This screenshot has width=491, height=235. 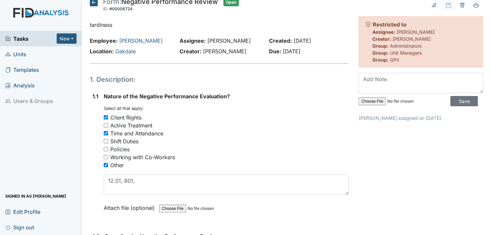 I want to click on span: QPII, so click(x=394, y=60).